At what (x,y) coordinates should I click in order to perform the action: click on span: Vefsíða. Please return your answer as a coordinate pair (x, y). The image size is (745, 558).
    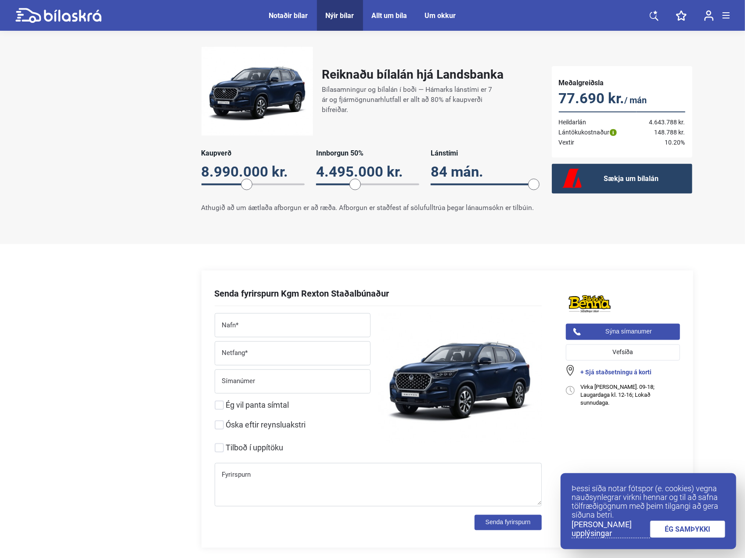
    Looking at the image, I should click on (623, 352).